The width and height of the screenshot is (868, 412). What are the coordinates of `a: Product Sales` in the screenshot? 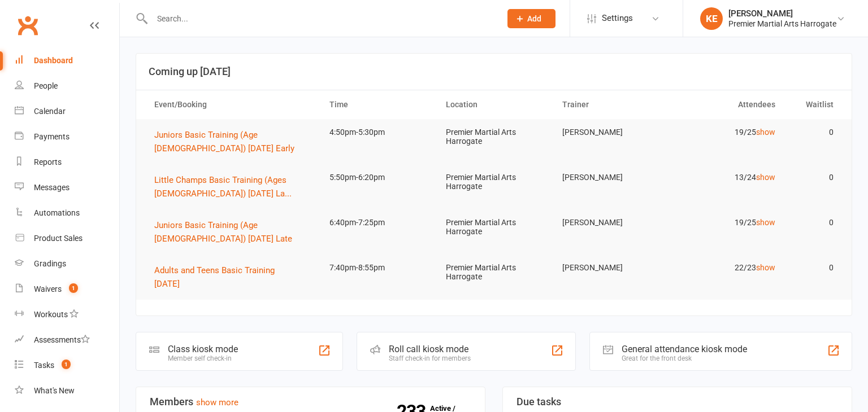 It's located at (67, 239).